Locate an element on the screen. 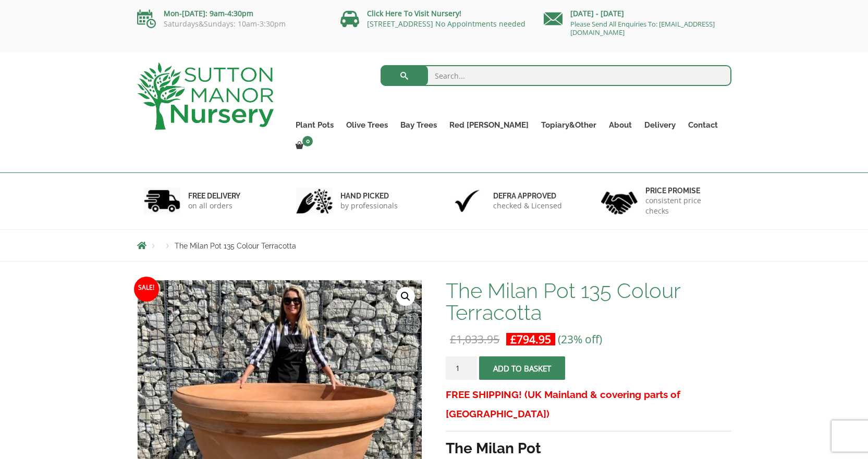  h6: Price promise is located at coordinates (685, 190).